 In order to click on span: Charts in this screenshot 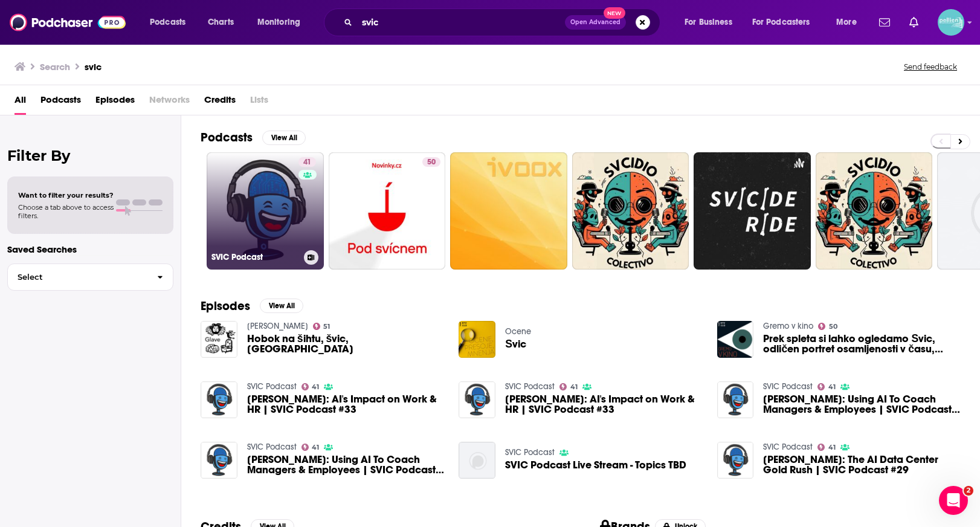, I will do `click(221, 22)`.